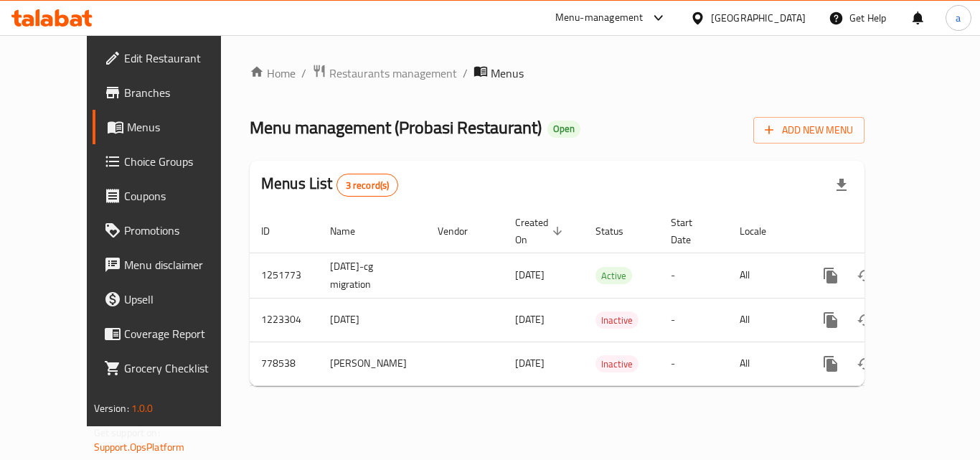 The height and width of the screenshot is (460, 980). I want to click on div: Menu-management, so click(599, 18).